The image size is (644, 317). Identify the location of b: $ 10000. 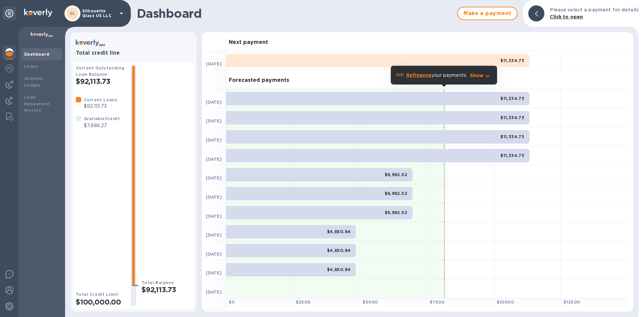
(505, 302).